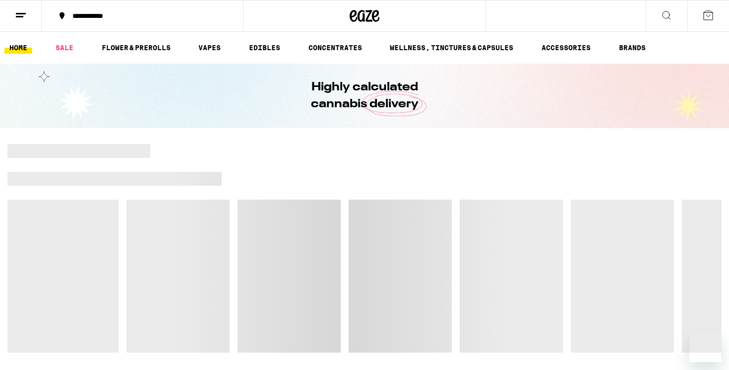 This screenshot has width=729, height=370. Describe the element at coordinates (335, 48) in the screenshot. I see `a: CONCENTRATES` at that location.